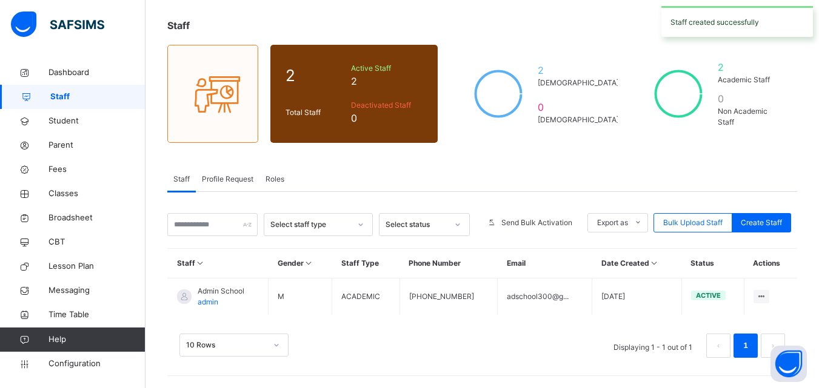 The width and height of the screenshot is (819, 388). I want to click on span: Help, so click(96, 340).